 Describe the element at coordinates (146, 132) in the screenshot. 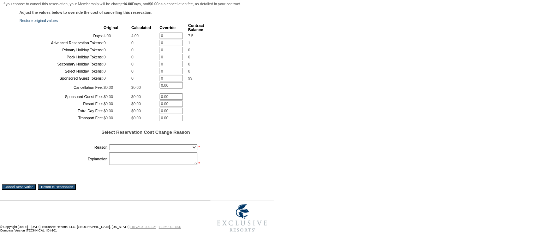

I see `h5: Select Reservation Cost Change Reason` at that location.